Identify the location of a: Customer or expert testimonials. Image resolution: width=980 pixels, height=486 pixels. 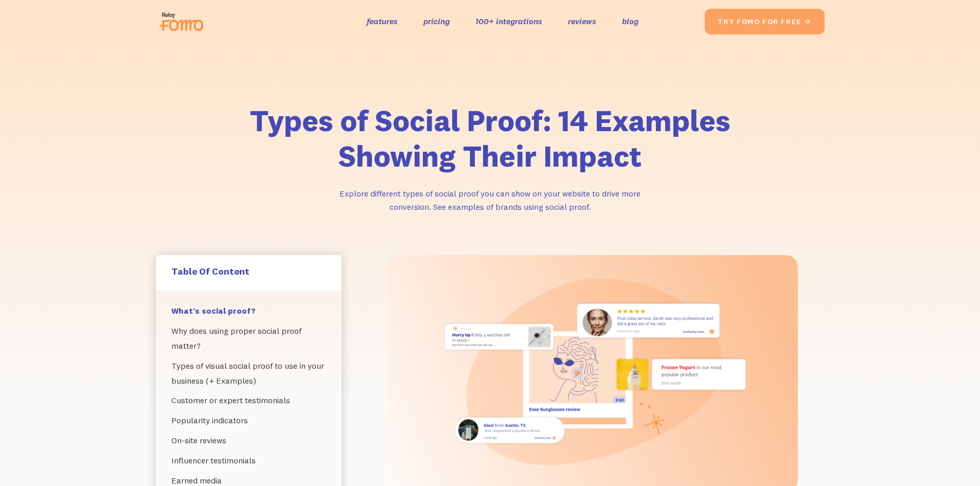
(249, 400).